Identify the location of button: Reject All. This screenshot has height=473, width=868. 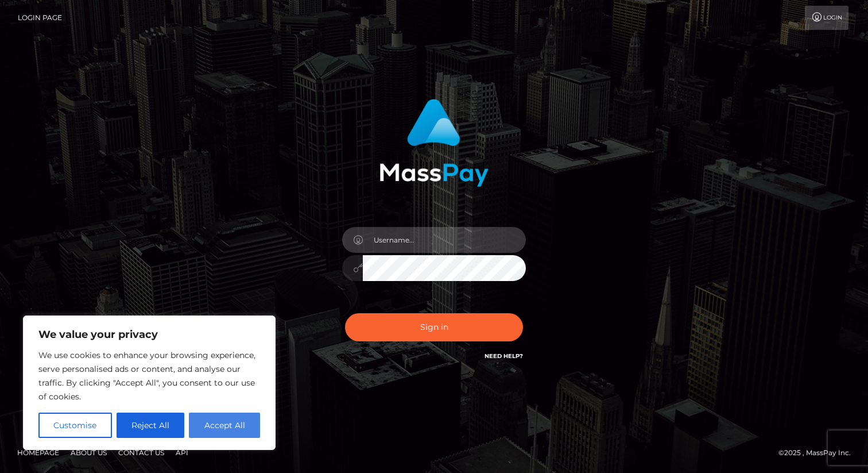
(150, 425).